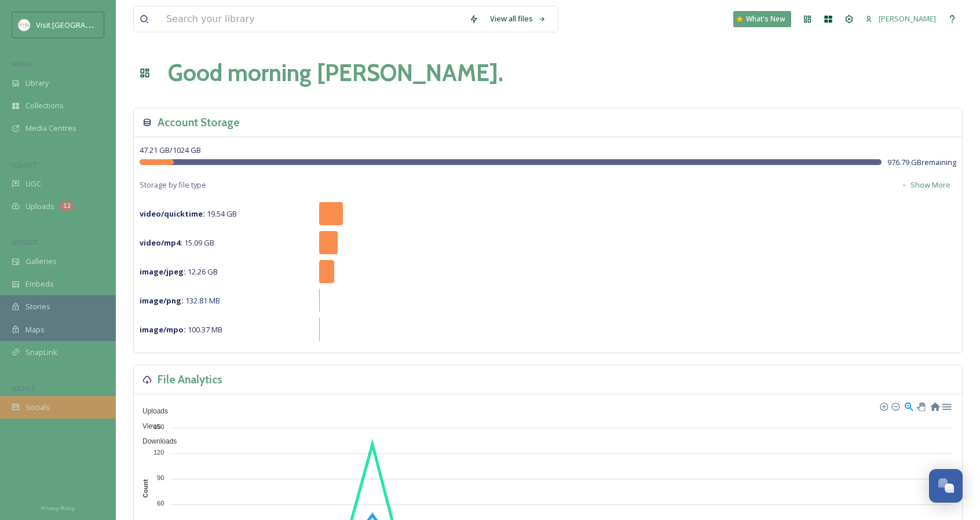 This screenshot has width=980, height=520. Describe the element at coordinates (22, 64) in the screenshot. I see `span: MEDIA` at that location.